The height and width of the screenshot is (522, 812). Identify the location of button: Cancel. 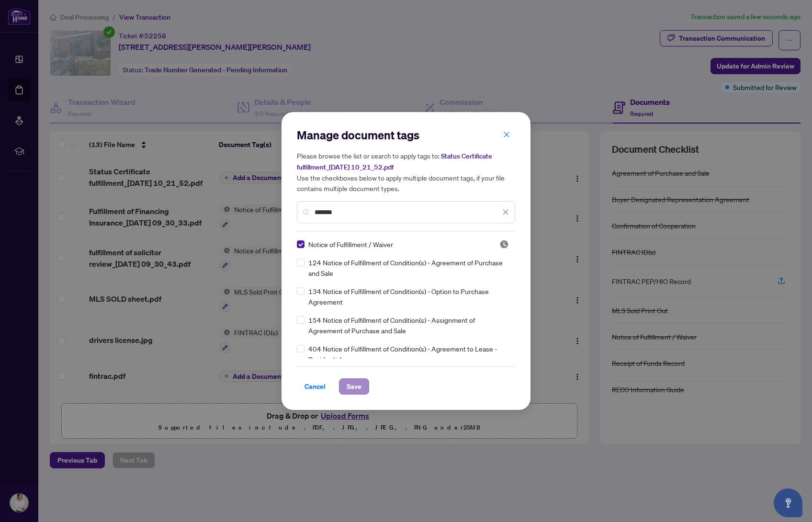
(315, 387).